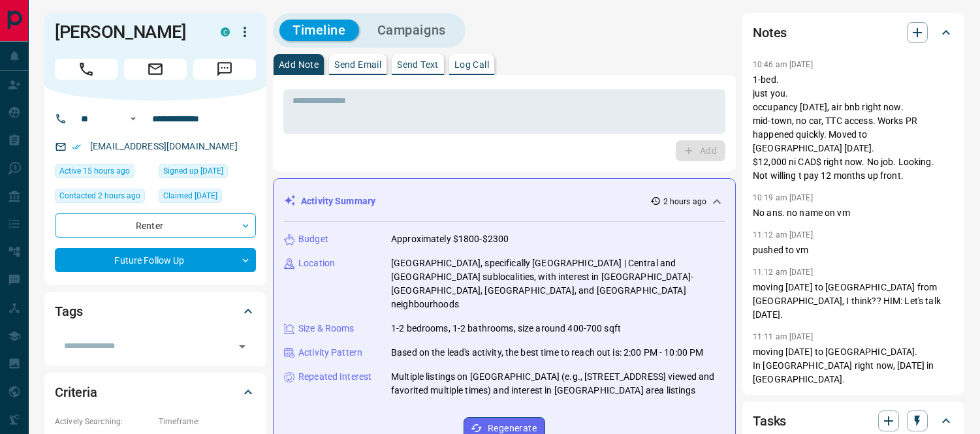 This screenshot has height=434, width=980. What do you see at coordinates (86, 69) in the screenshot?
I see `span: Call` at bounding box center [86, 69].